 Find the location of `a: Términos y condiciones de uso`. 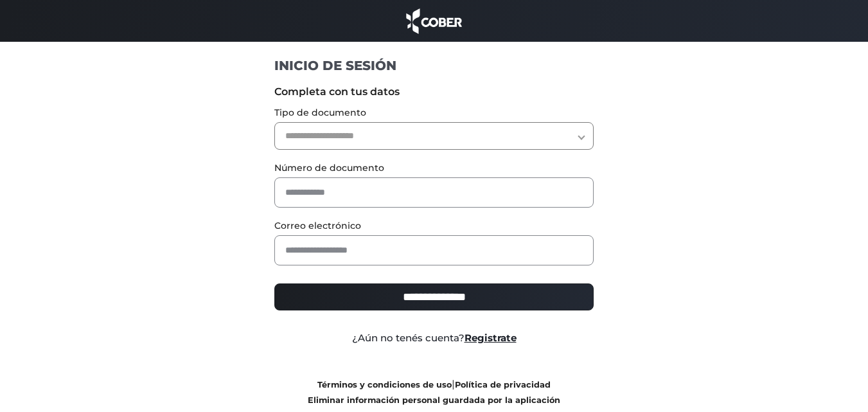

a: Términos y condiciones de uso is located at coordinates (384, 384).